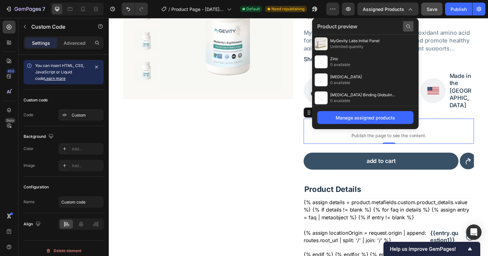  Describe the element at coordinates (59, 27) in the screenshot. I see `p: Custom Code` at that location.